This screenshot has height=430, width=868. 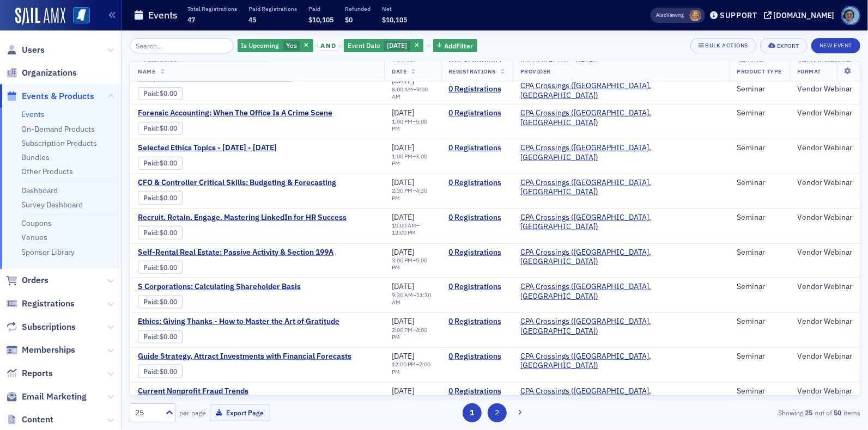 What do you see at coordinates (850, 15) in the screenshot?
I see `span: Profile` at bounding box center [850, 15].